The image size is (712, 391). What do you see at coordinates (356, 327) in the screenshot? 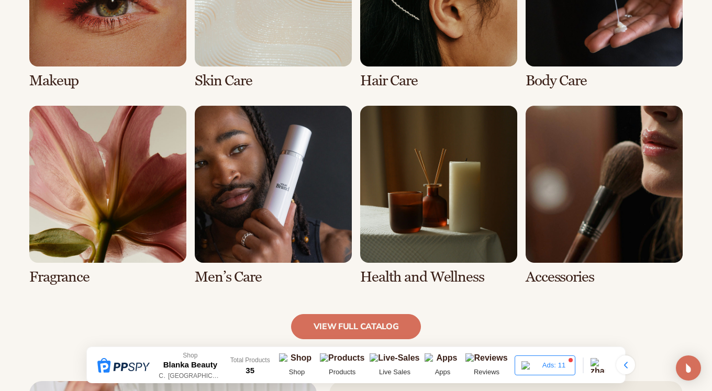
I see `a: view full catalog` at bounding box center [356, 327].